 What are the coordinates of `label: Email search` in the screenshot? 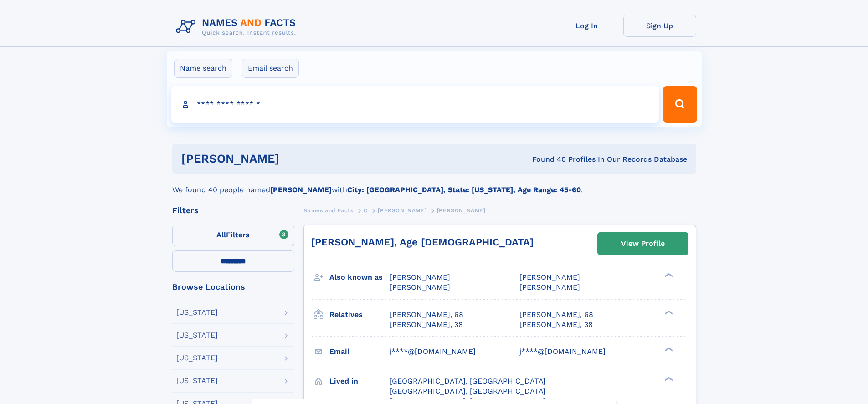 It's located at (270, 68).